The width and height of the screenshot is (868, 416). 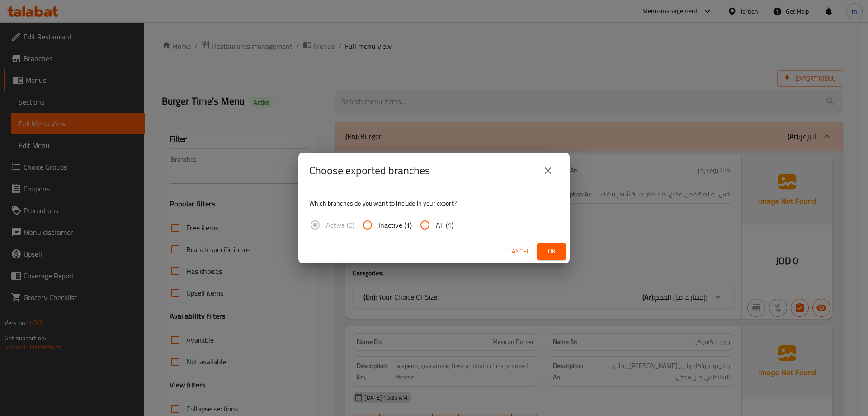 What do you see at coordinates (434, 204) in the screenshot?
I see `p: Which branches do you want to include in your export?` at bounding box center [434, 204].